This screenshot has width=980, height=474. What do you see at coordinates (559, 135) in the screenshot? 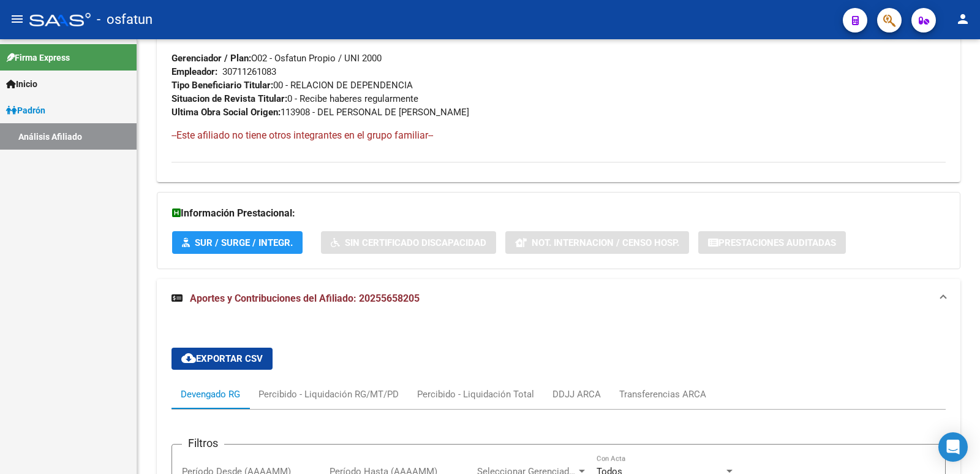
I see `h4: --Este afiliado no tiene otros integrantes en el grupo familiar--` at bounding box center [559, 135].